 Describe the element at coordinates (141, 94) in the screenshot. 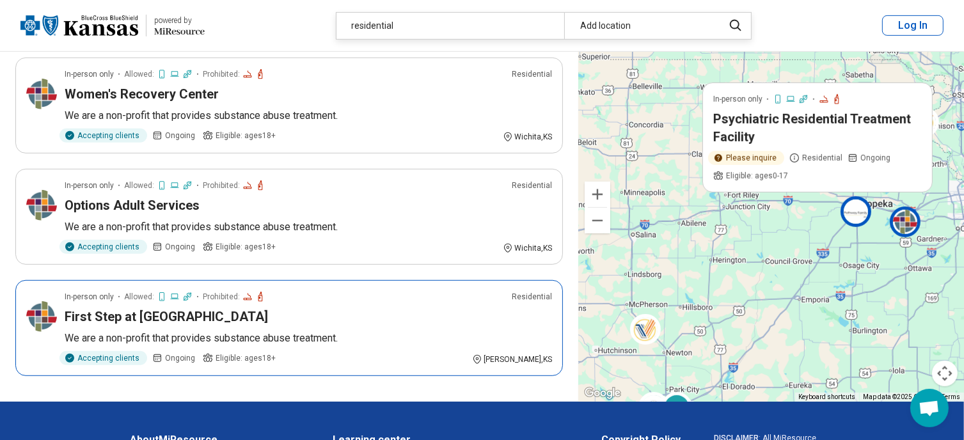

I see `h3: Women's Recovery Center` at that location.